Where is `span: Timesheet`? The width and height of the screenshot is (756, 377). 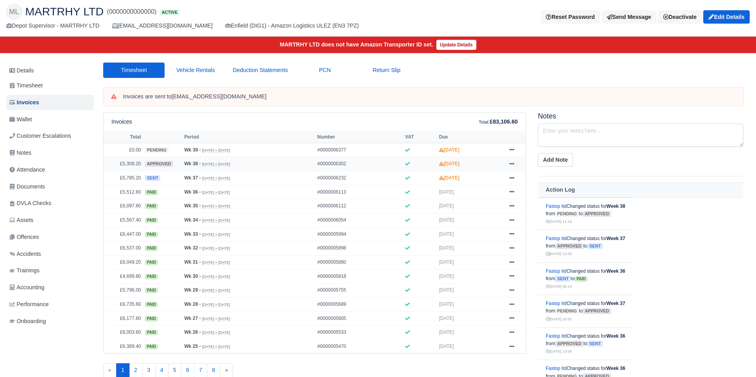 span: Timesheet is located at coordinates (26, 85).